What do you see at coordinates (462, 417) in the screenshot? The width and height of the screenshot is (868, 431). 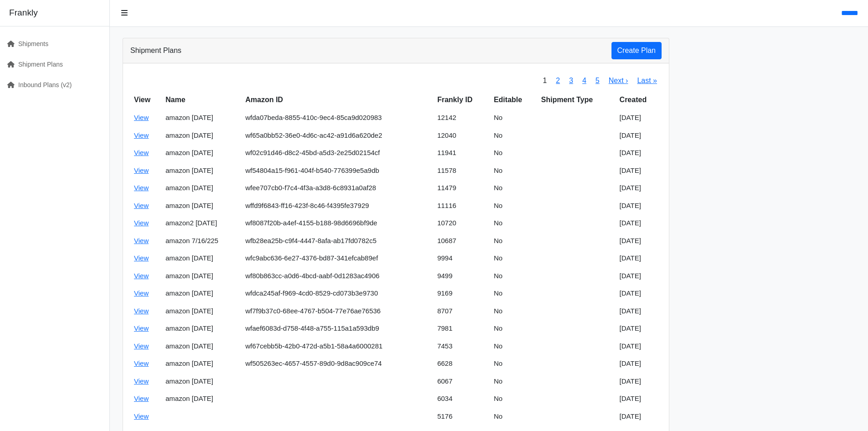 I see `td: 5176` at bounding box center [462, 417].